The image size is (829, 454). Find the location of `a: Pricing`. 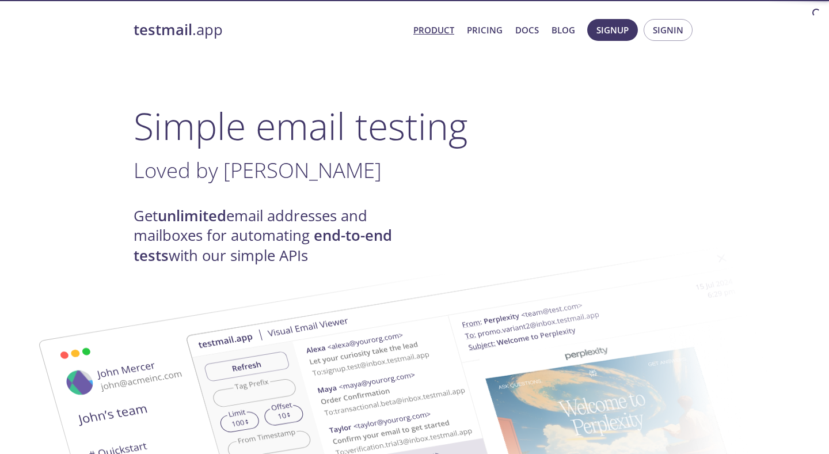

a: Pricing is located at coordinates (485, 30).